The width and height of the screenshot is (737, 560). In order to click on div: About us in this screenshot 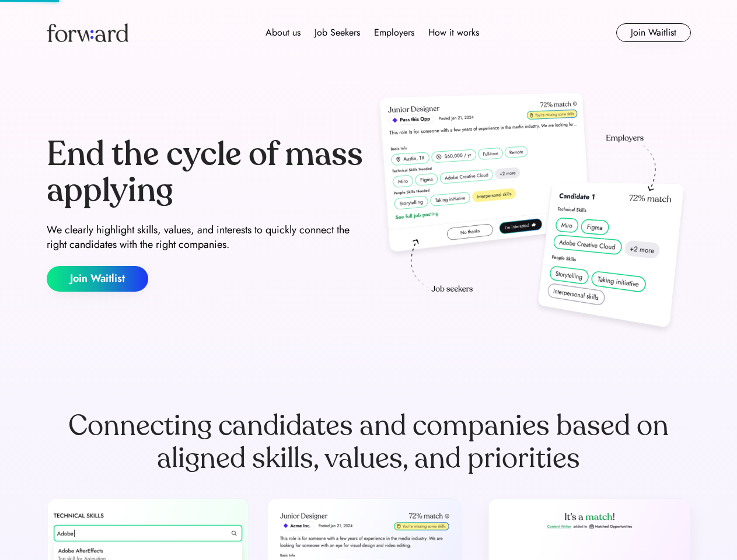, I will do `click(283, 33)`.